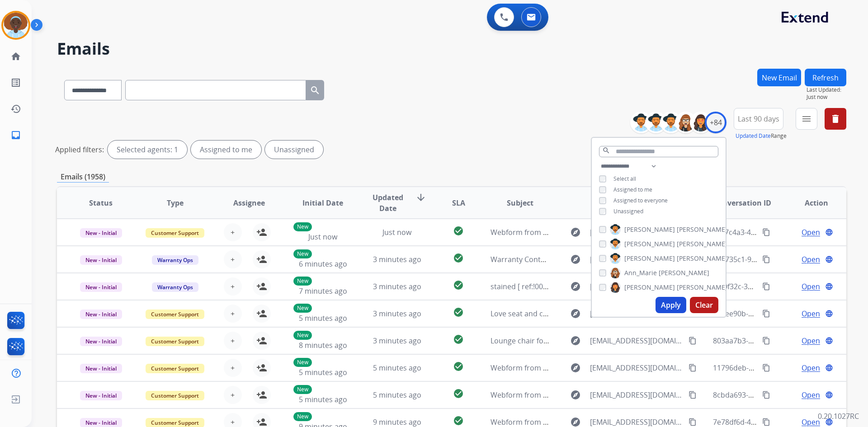 This screenshot has width=868, height=427. I want to click on span: Love seat and couch for claim, so click(541, 313).